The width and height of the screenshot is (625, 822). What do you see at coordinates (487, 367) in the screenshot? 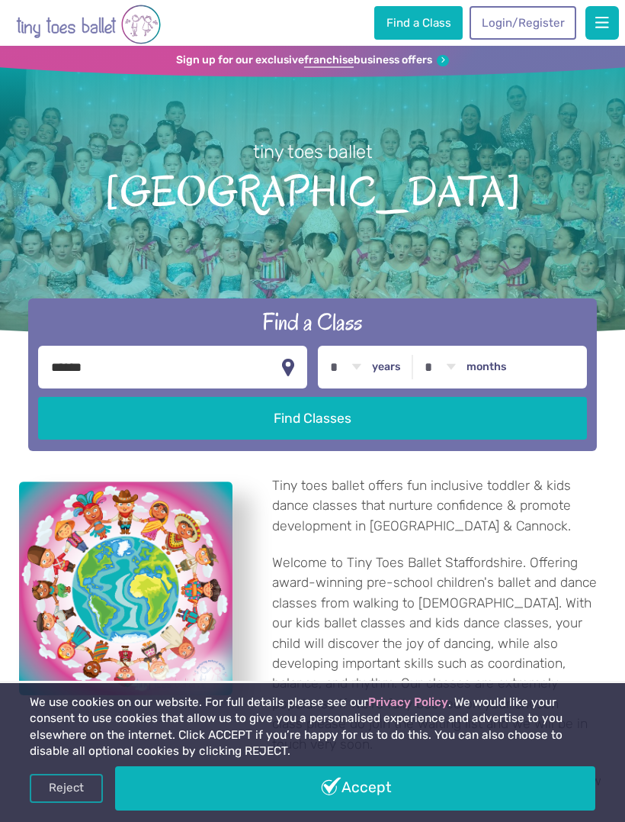
I see `label: months` at bounding box center [487, 367].